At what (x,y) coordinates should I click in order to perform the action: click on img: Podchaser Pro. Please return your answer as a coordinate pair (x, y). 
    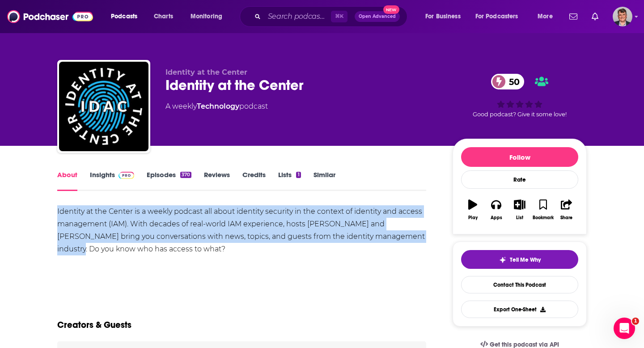
    Looking at the image, I should click on (126, 175).